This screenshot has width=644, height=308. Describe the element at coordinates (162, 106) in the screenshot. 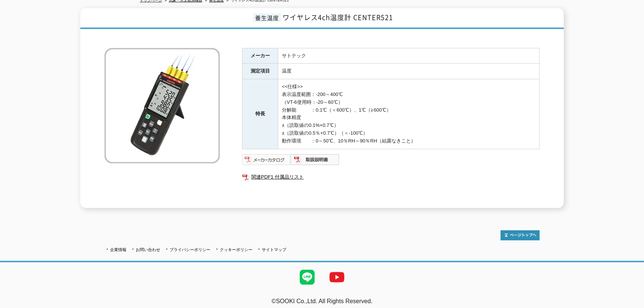

I see `img: ワイヤレス4ch温度計 CENTER521` at that location.